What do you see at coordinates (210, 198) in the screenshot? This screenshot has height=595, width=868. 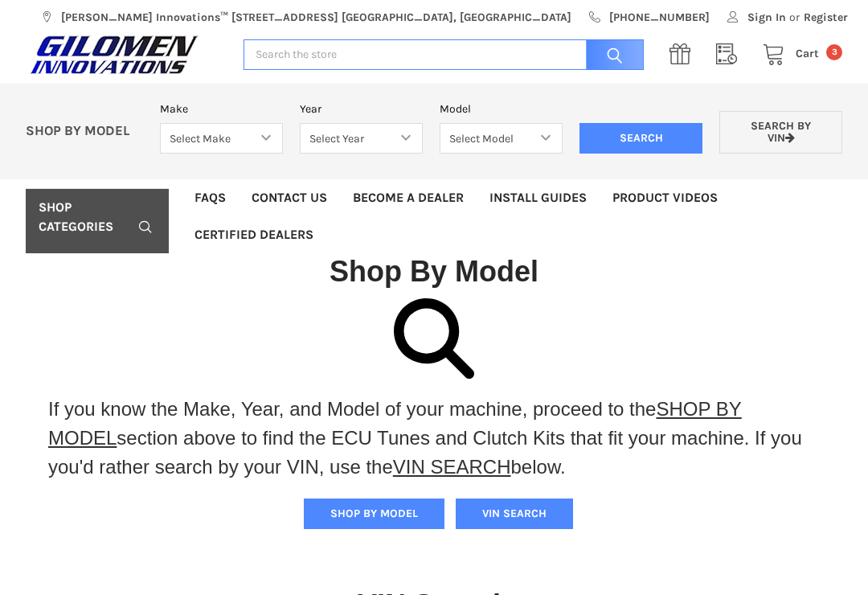 I see `a: FAQs` at bounding box center [210, 198].